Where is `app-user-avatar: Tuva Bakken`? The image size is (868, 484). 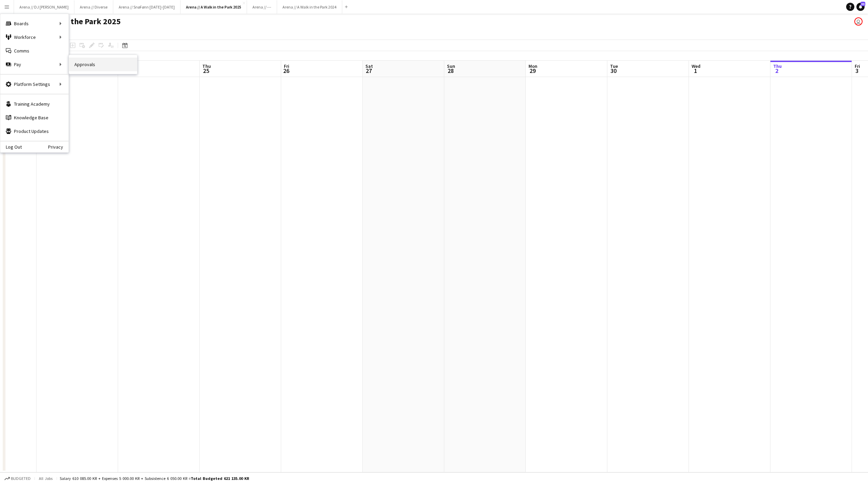
app-user-avatar: Tuva Bakken is located at coordinates (858, 21).